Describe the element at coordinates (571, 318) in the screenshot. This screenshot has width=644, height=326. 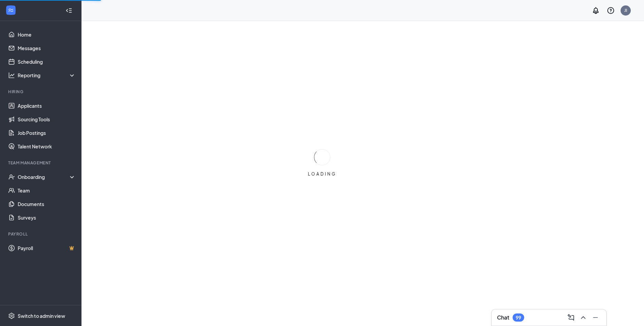
I see `svg: ComposeMessage` at that location.